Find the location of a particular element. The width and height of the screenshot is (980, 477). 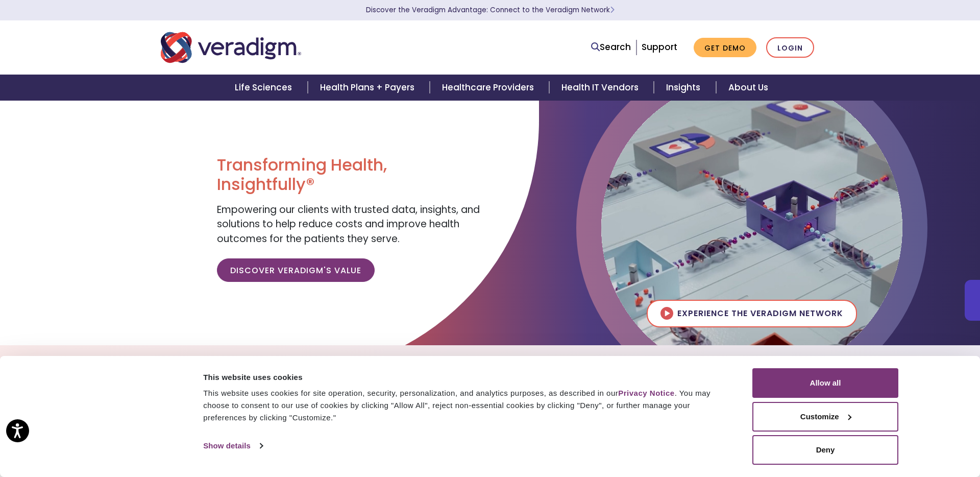

button: Deny is located at coordinates (825, 450).